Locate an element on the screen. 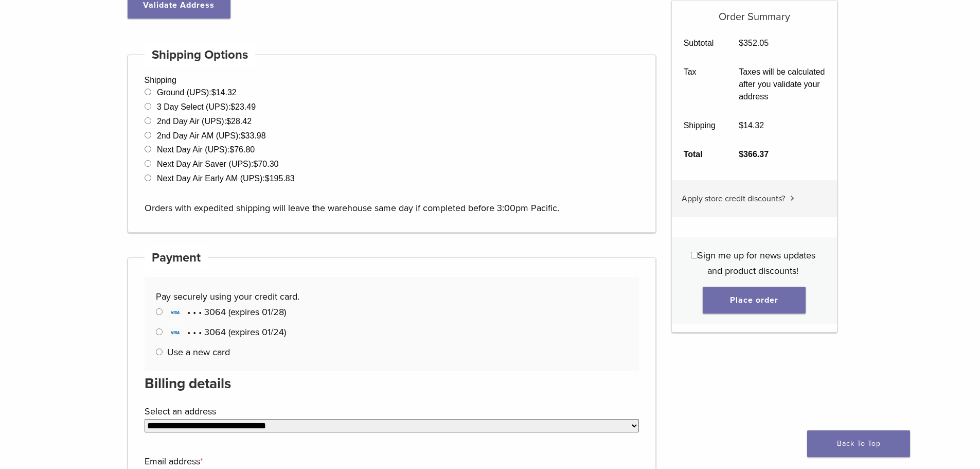 Image resolution: width=980 pixels, height=469 pixels. h5: Order Summary is located at coordinates (754, 12).